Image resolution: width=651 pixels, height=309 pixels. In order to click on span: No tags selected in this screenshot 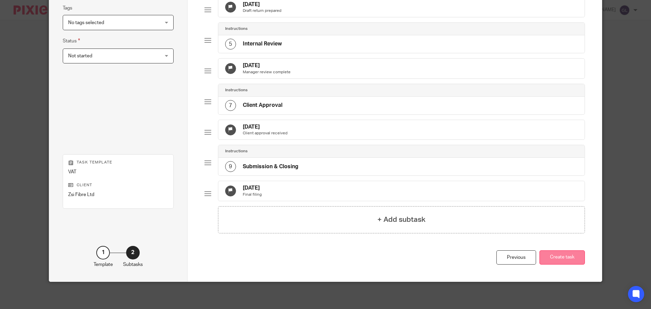, I will do `click(86, 23)`.